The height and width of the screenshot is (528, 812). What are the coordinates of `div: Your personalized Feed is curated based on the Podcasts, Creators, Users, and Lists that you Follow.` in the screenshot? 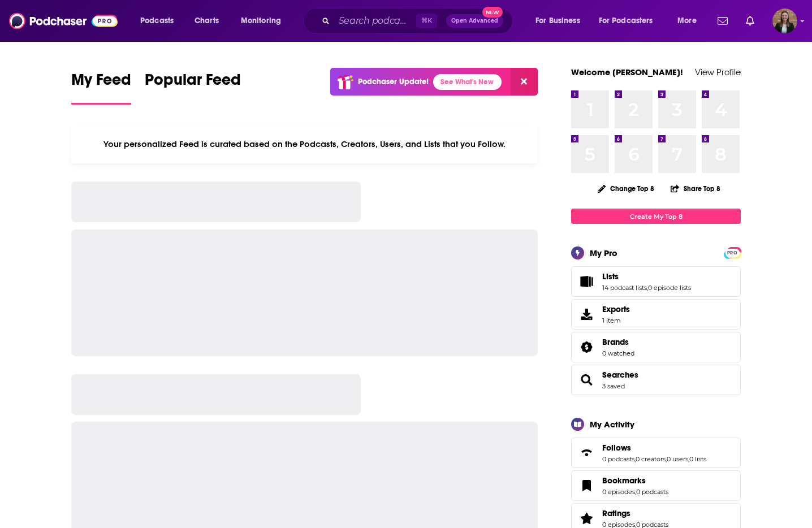 It's located at (304, 144).